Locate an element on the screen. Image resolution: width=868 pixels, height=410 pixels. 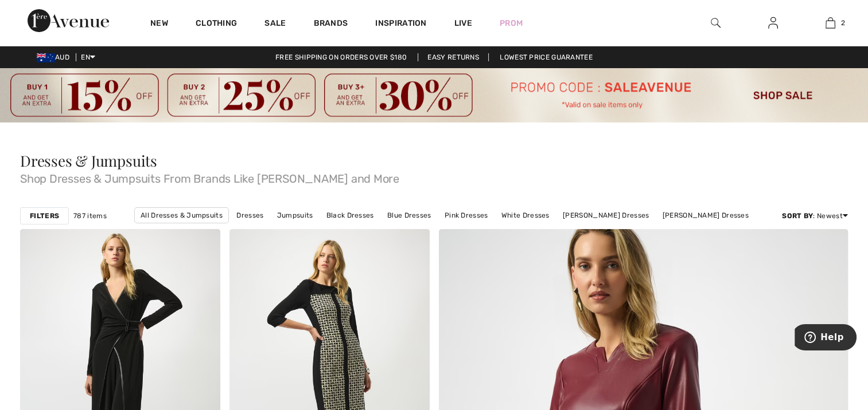
a: Pink Dresses is located at coordinates (466, 215).